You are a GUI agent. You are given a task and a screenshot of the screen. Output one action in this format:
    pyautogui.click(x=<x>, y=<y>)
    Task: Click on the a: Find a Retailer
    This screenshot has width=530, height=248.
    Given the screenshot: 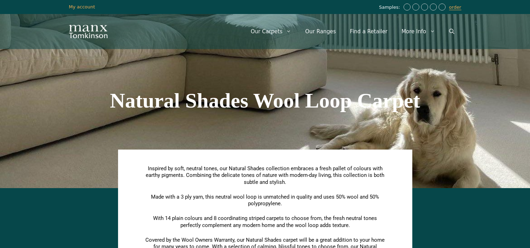 What is the action you would take?
    pyautogui.click(x=369, y=32)
    